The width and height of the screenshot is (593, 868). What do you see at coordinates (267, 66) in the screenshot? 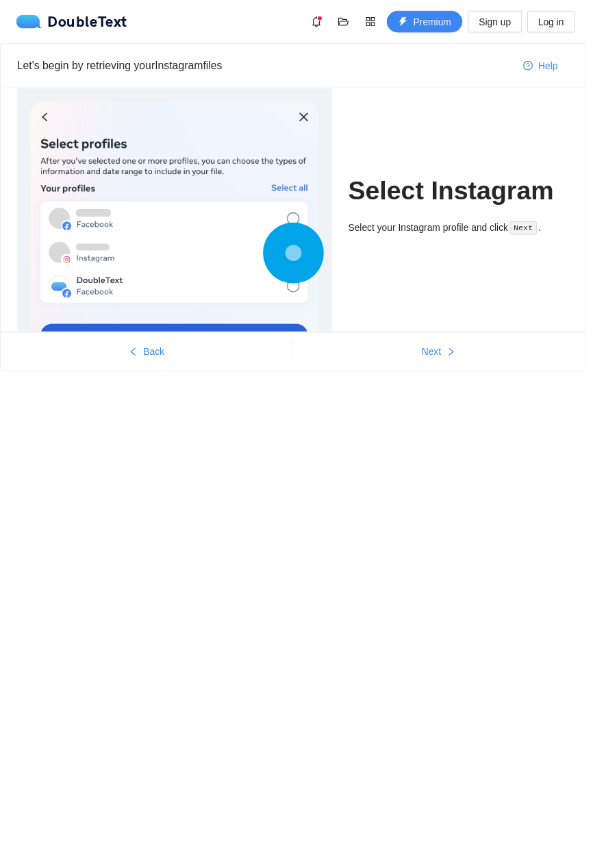
I see `div: Let's begin by retrieving your Instagram files` at bounding box center [267, 66].